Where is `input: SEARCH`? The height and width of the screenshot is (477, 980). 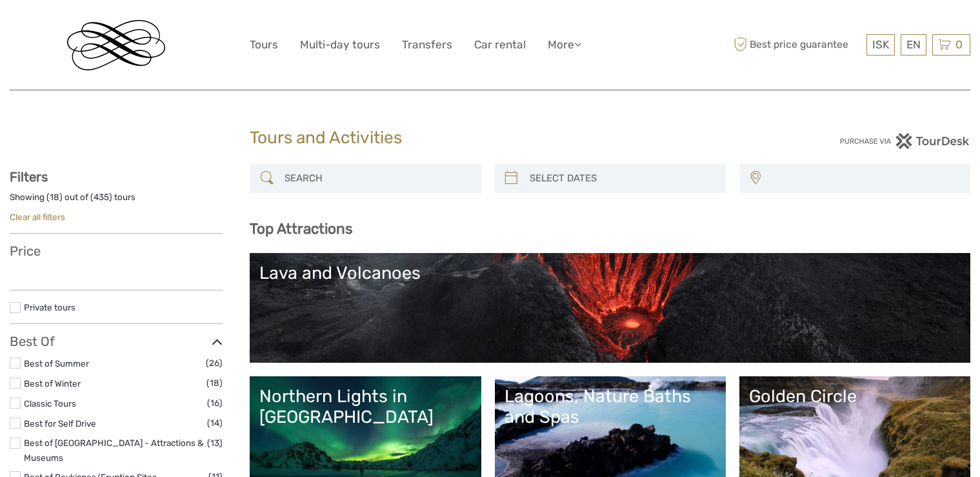
input: SEARCH is located at coordinates (376, 178).